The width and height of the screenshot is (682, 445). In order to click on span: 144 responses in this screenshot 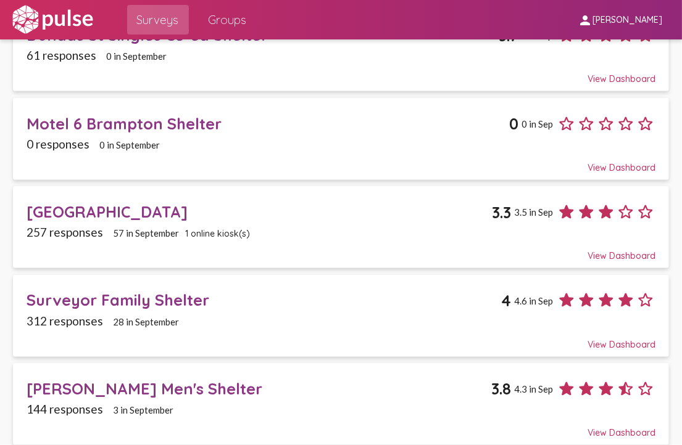, I will do `click(65, 409)`.